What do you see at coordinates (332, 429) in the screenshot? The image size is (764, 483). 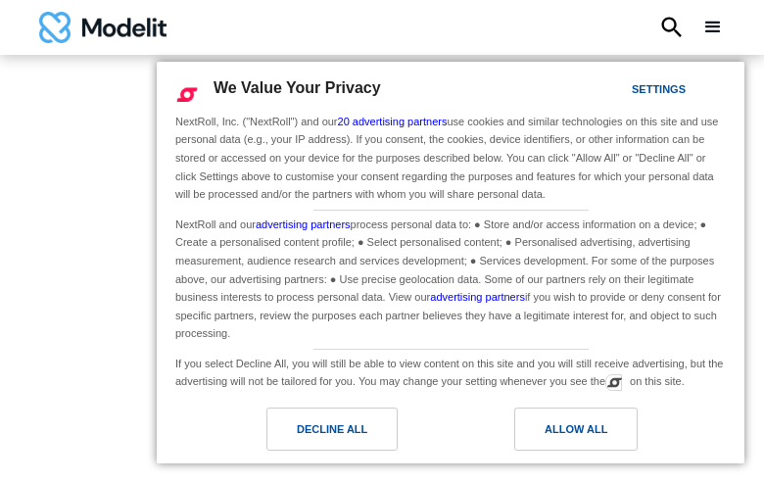 I see `div: Decline All` at bounding box center [332, 429].